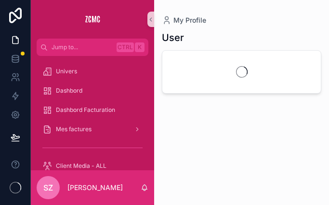 The width and height of the screenshot is (329, 205). What do you see at coordinates (93, 19) in the screenshot?
I see `img: App logo` at bounding box center [93, 19].